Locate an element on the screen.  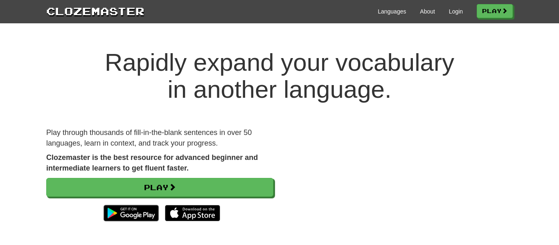
a: About is located at coordinates (427, 11).